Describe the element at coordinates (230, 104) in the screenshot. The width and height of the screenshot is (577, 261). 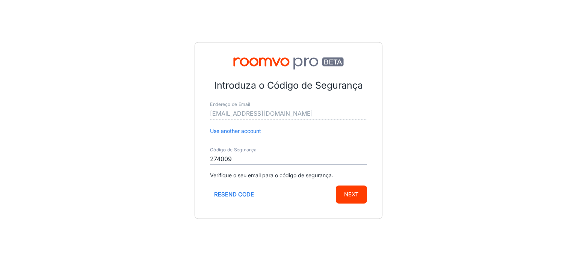
I see `label: Endereço de Email` at that location.